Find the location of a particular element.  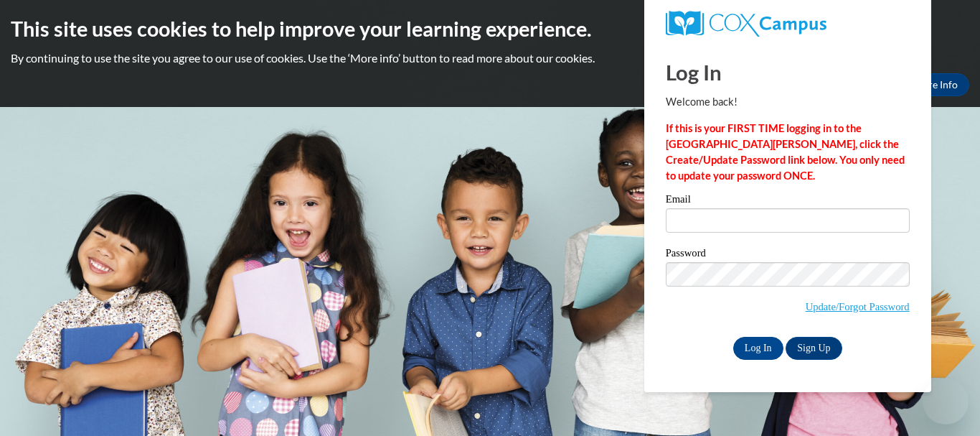

h1: Log In is located at coordinates (788, 72).